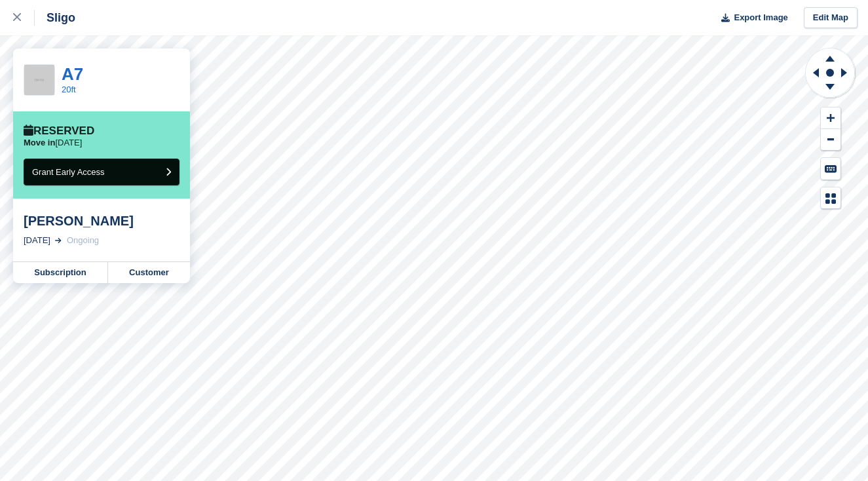 The width and height of the screenshot is (868, 481). What do you see at coordinates (69, 89) in the screenshot?
I see `a: 20ft` at bounding box center [69, 89].